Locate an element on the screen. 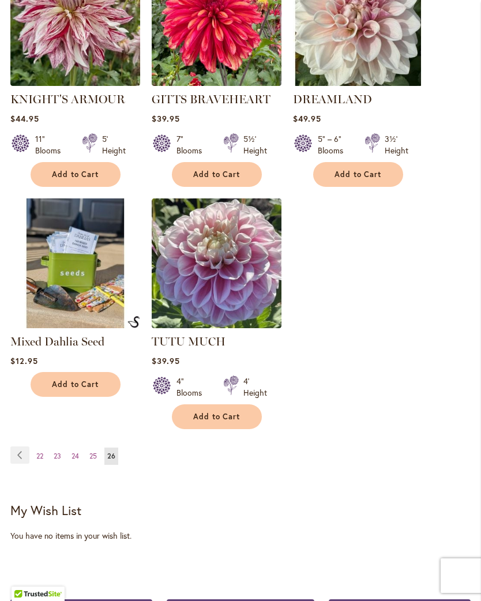 This screenshot has height=601, width=481. a: GITTS BRAVEHEART is located at coordinates (211, 99).